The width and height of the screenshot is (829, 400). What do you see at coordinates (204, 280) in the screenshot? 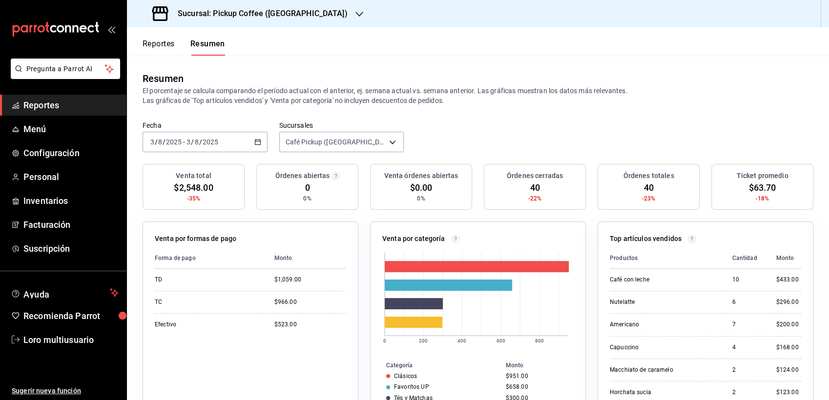
I see `div: TD` at bounding box center [204, 280].